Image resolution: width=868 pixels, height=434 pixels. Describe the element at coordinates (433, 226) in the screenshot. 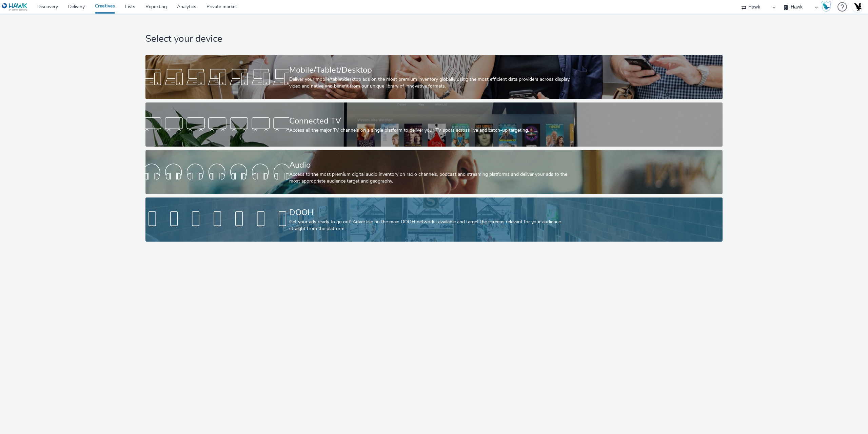

I see `div: Get your ads ready to go out! Advertise on the main DOOH networks available and target the screen...` at that location.